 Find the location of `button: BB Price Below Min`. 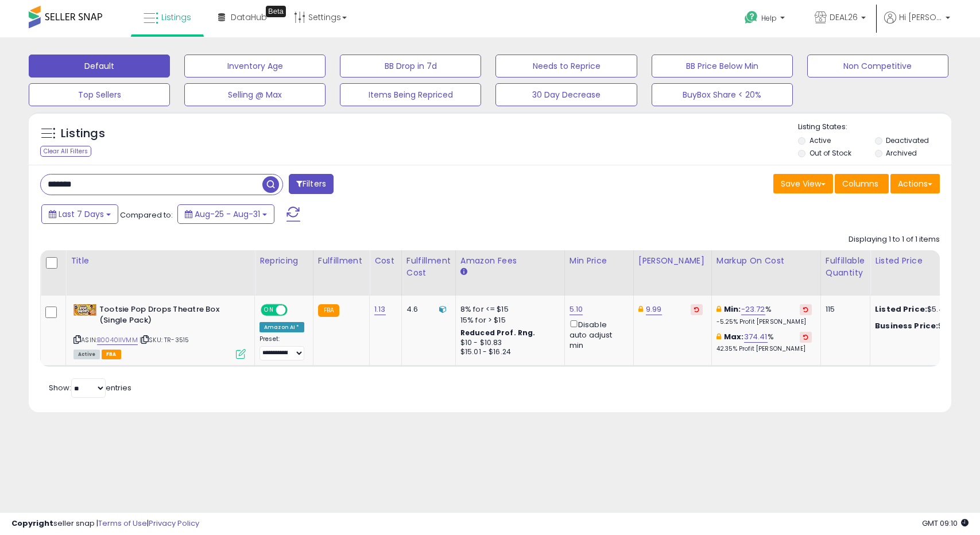

button: BB Price Below Min is located at coordinates (722, 66).